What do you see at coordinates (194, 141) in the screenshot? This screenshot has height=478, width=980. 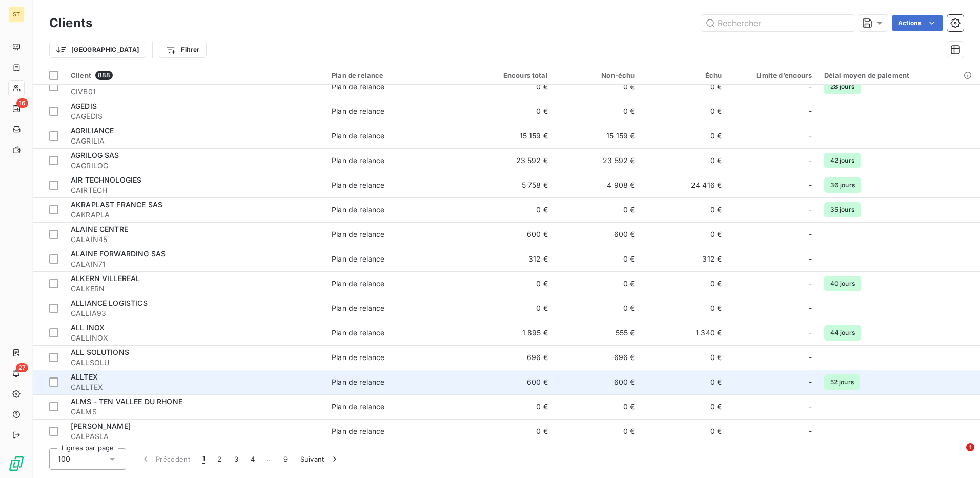 I see `span: CAGRILIA` at bounding box center [194, 141].